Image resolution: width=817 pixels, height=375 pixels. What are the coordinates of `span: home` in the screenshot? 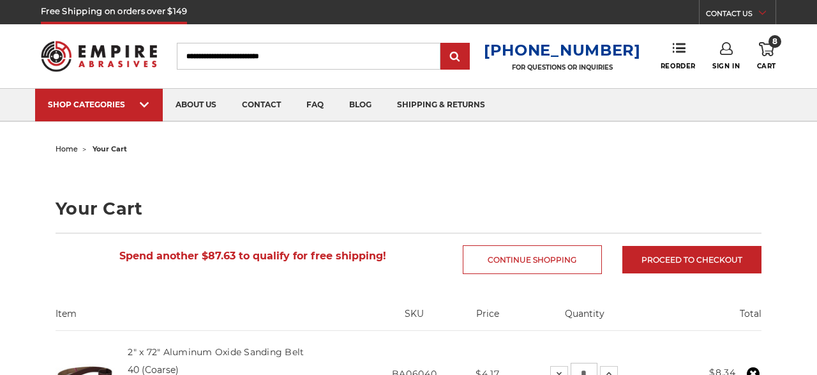 It's located at (66, 149).